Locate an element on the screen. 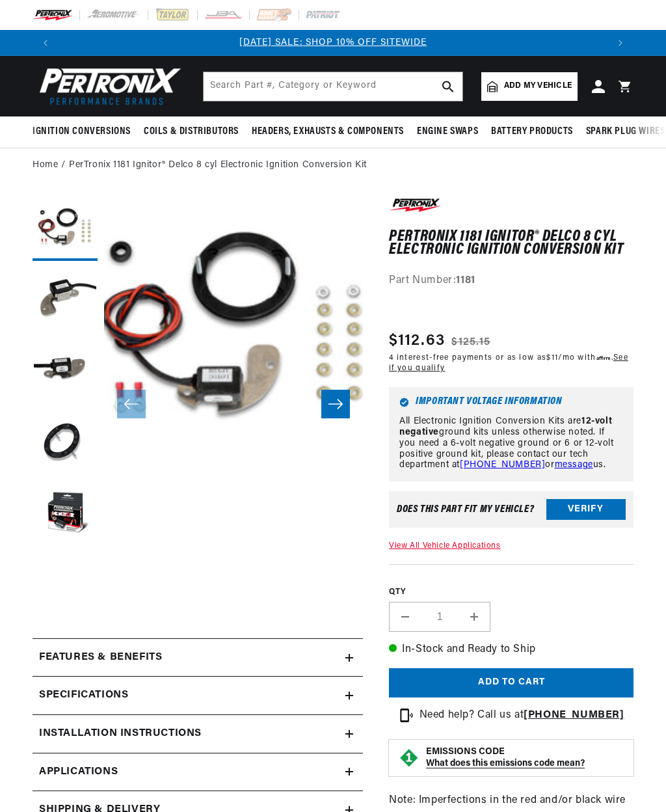 This screenshot has width=666, height=812. div: Part Number: is located at coordinates (511, 281).